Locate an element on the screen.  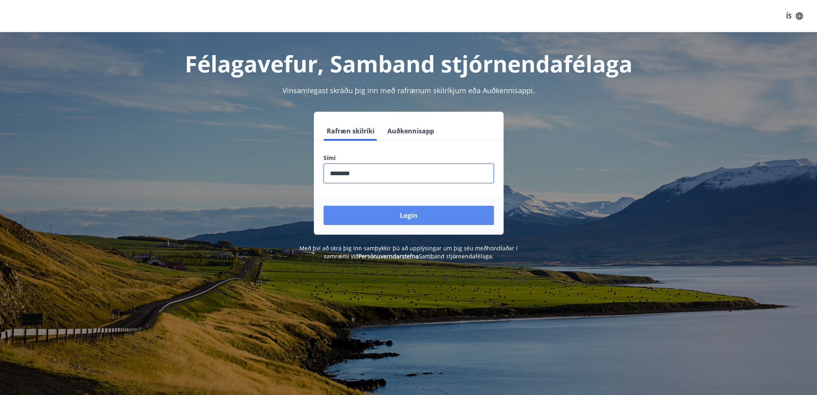
span: Með því að skrá þig inn samþykkir þú að upplýsingar um þig séu meðhöndlaðar í samræmi við Samband... is located at coordinates (408, 252).